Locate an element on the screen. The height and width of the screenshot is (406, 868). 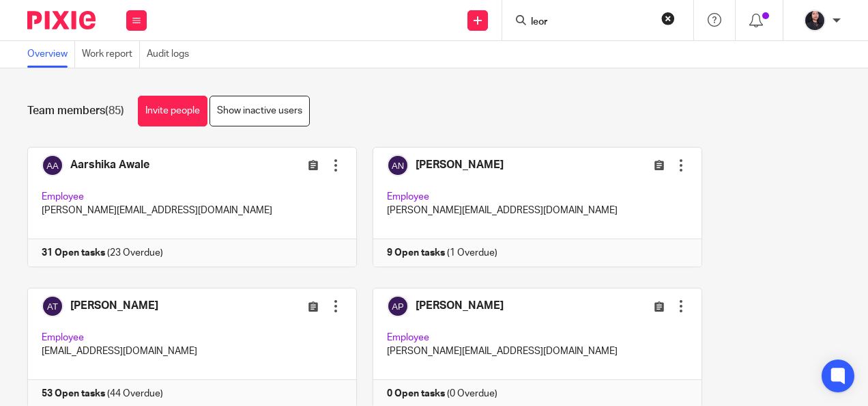
h1: Team members is located at coordinates (76, 110).